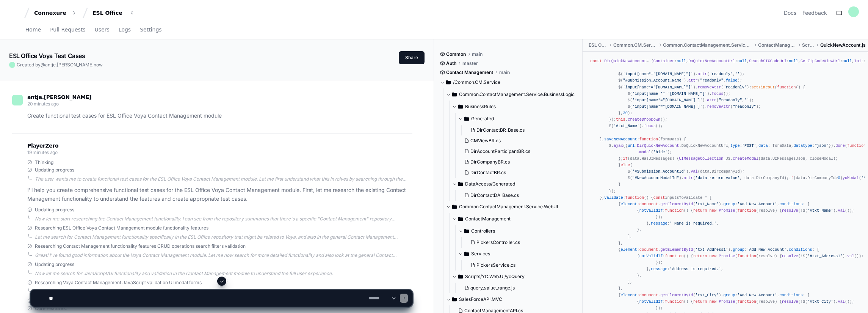 The image size is (868, 313). What do you see at coordinates (738, 250) in the screenshot?
I see `span: group` at bounding box center [738, 250].